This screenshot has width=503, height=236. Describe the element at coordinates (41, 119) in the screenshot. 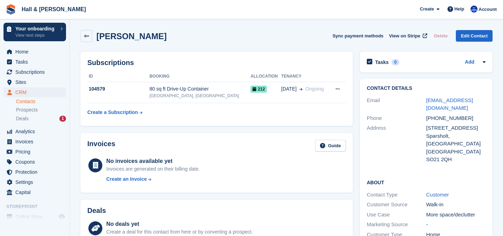

I see `a: Deals 1` at that location.